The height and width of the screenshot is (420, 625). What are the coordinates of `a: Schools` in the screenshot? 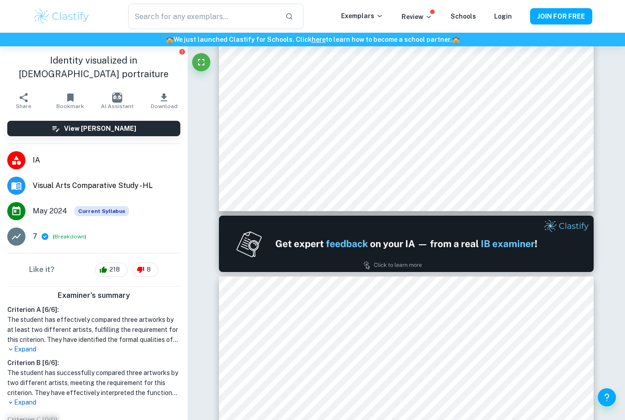 It's located at (463, 16).